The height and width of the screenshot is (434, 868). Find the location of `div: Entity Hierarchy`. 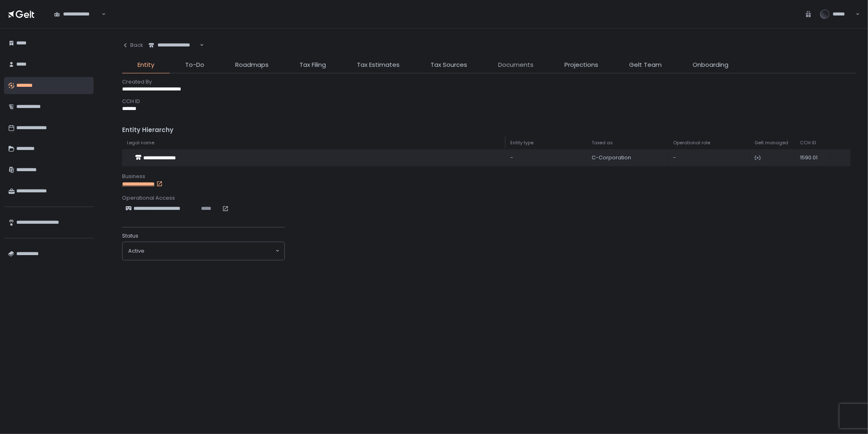

div: Entity Hierarchy is located at coordinates (489, 130).